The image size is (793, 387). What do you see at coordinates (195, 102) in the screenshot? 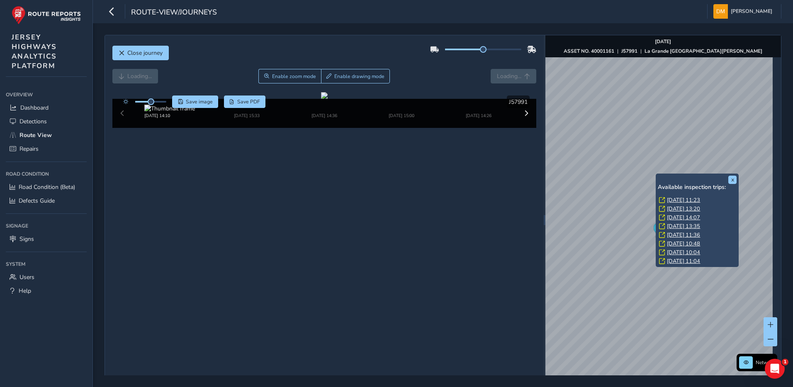
I see `button: Save` at bounding box center [195, 102].